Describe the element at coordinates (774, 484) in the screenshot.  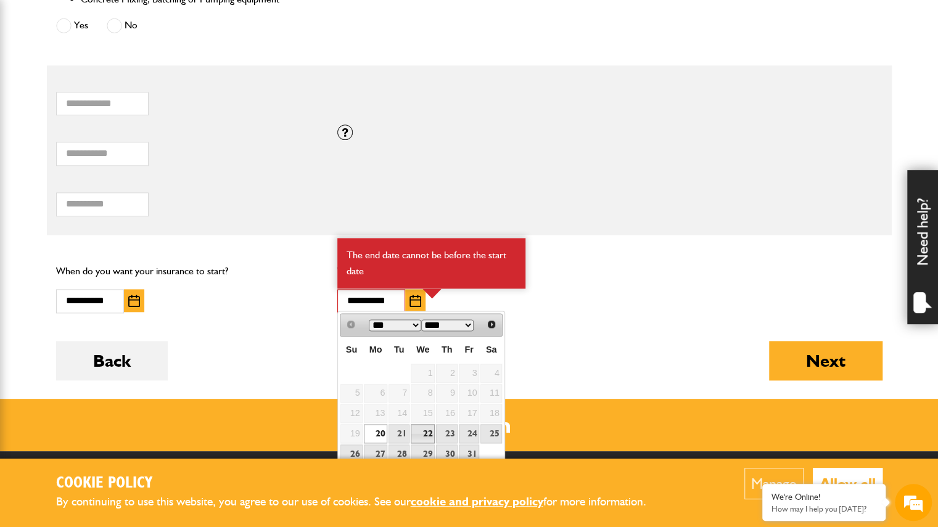
I see `button: Manage` at that location.